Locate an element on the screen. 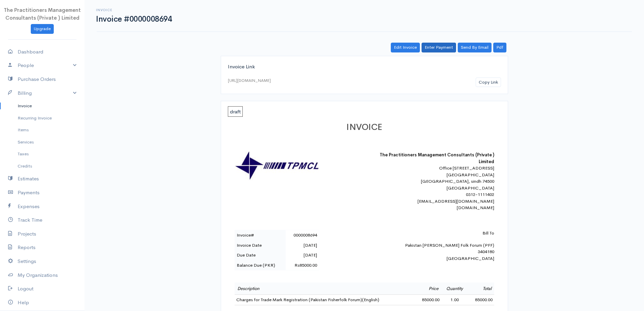 The image size is (644, 311). a: Pdf is located at coordinates (500, 47).